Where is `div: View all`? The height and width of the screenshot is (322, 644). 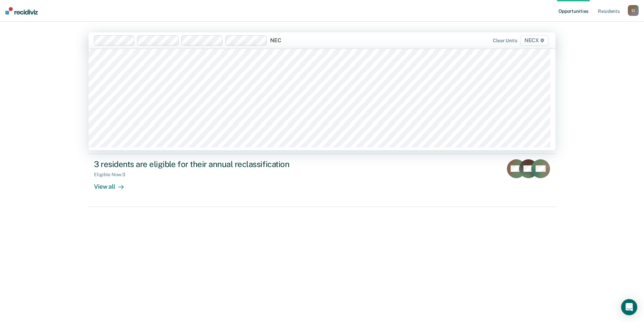 div: View all is located at coordinates (113, 183).